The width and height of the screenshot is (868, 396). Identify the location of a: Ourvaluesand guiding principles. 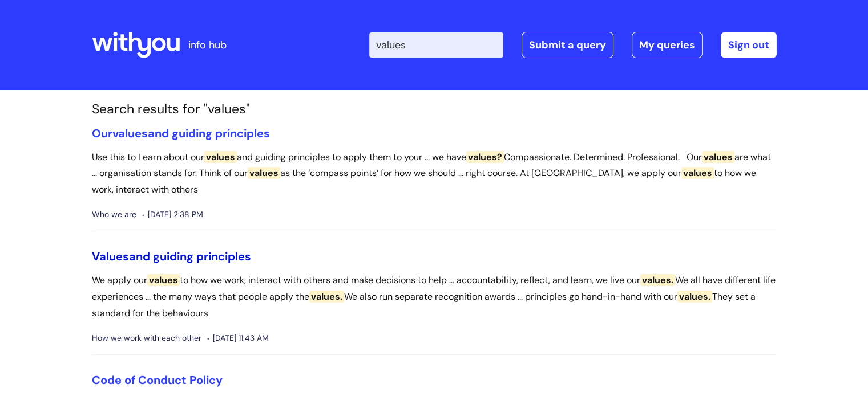
(181, 133).